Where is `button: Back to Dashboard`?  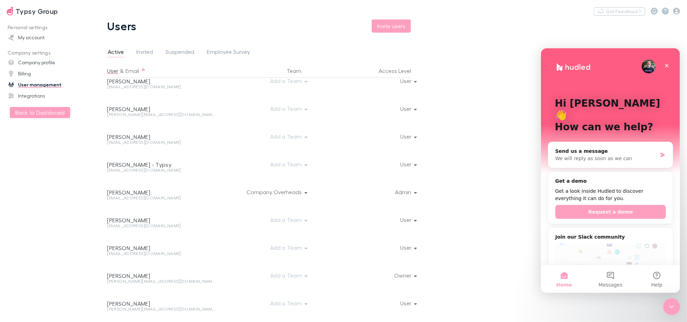
button: Back to Dashboard is located at coordinates (40, 113).